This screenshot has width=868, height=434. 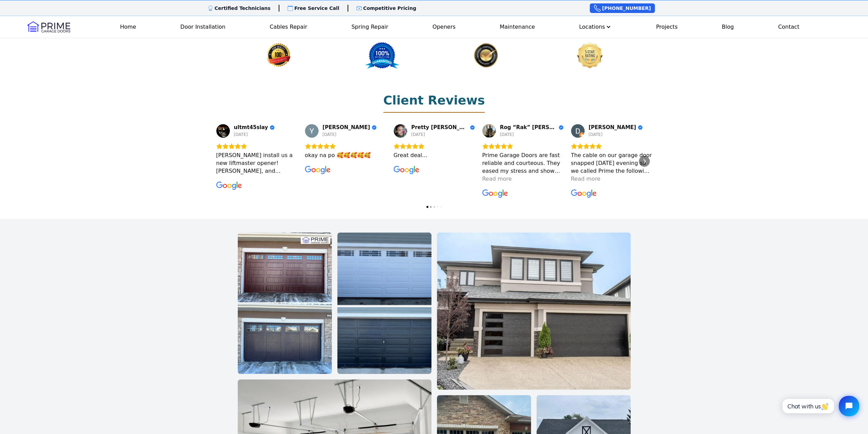 What do you see at coordinates (443, 127) in the screenshot?
I see `a: Review by Pretty Manalo` at bounding box center [443, 127].